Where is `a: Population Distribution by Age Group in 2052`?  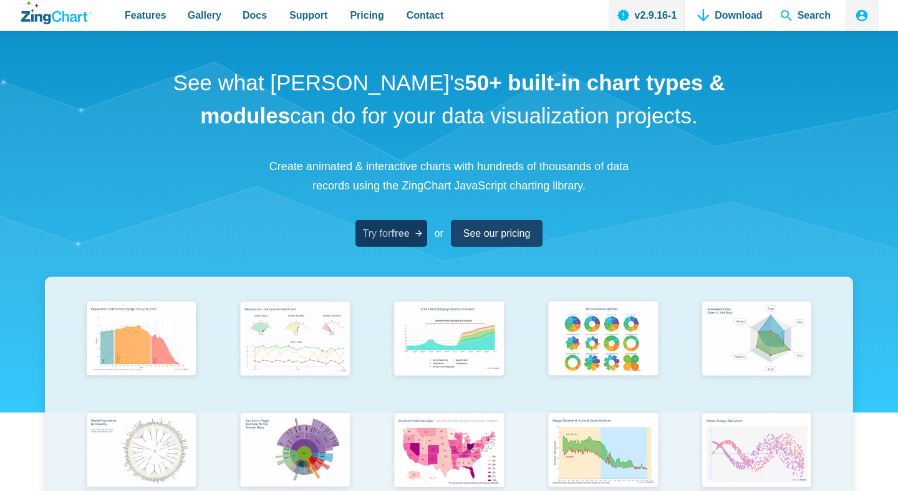 a: Population Distribution by Age Group in 2052 is located at coordinates (141, 352).